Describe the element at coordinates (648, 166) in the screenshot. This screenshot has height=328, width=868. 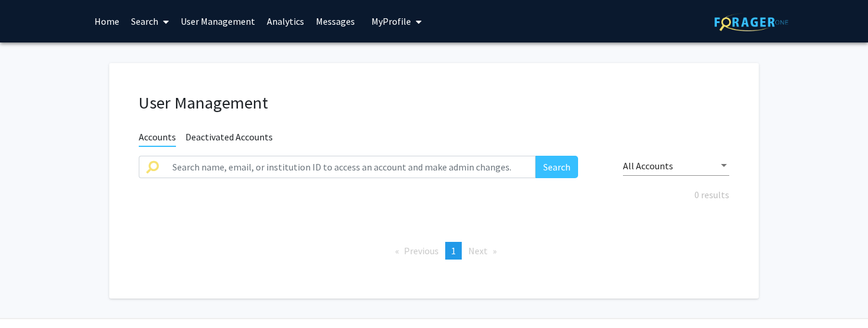
I see `span: All Accounts` at that location.